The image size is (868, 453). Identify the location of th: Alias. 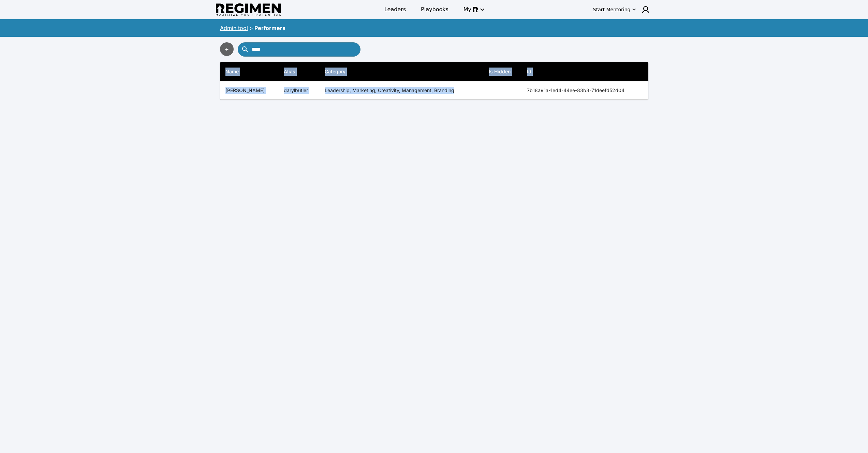
(299, 72).